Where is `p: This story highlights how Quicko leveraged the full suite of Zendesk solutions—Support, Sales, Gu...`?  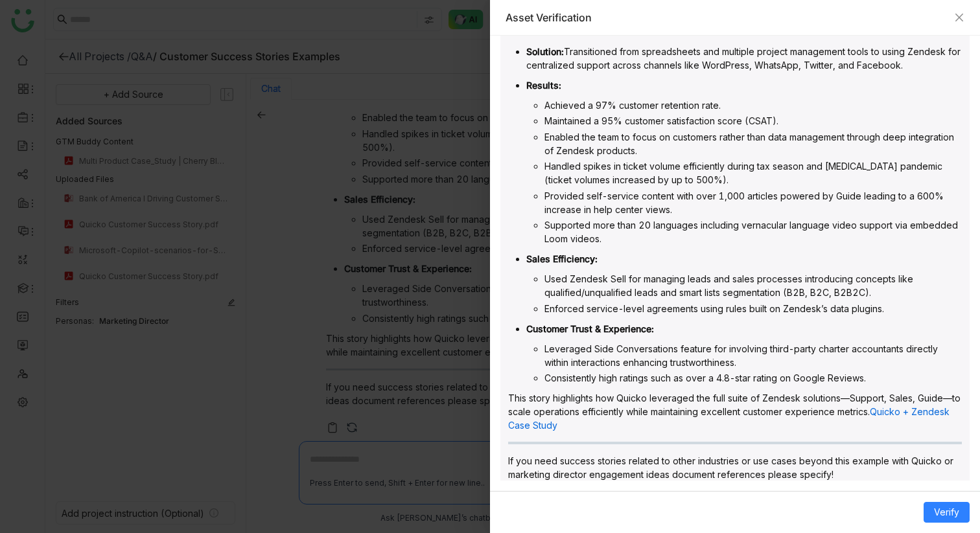 p: This story highlights how Quicko leveraged the full suite of Zendesk solutions—Support, Sales, Gu... is located at coordinates (735, 411).